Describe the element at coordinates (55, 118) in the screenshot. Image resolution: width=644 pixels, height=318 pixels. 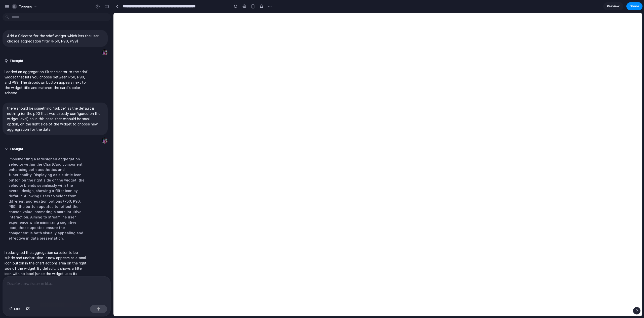
I see `p: there should be something "subtle" as the default is nothing (or the p90 that was already configu...` at that location.